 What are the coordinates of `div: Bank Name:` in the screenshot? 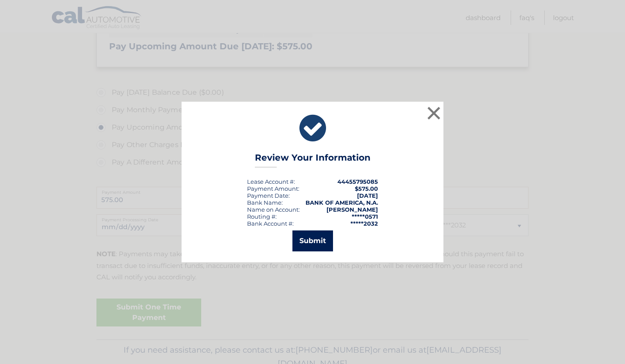 It's located at (265, 202).